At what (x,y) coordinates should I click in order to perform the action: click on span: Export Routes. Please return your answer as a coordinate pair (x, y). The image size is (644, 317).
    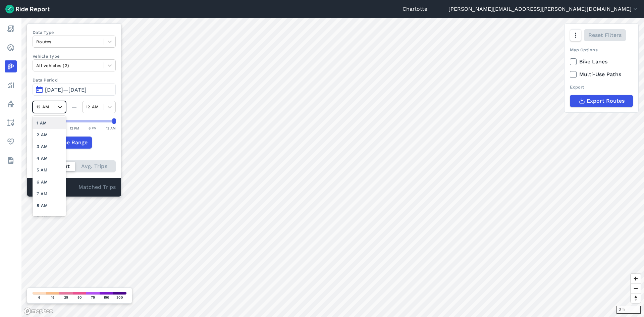
    Looking at the image, I should click on (605, 101).